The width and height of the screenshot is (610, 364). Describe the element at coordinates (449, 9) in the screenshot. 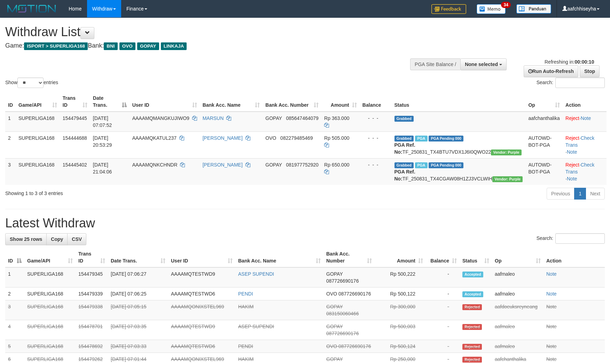

I see `img: Feedback.jpg` at that location.